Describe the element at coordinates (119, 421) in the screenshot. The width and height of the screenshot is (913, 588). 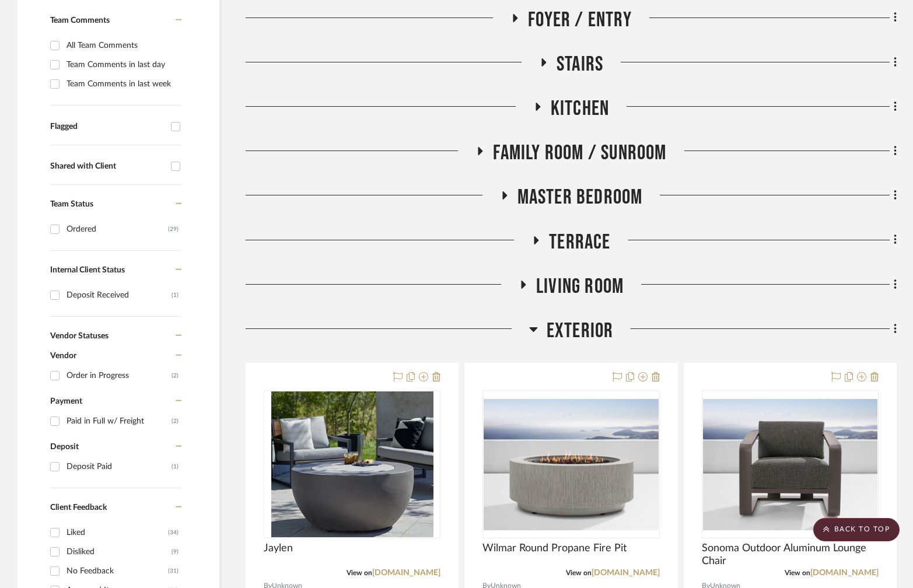
I see `div: Paid in Full w/ Freight` at that location.